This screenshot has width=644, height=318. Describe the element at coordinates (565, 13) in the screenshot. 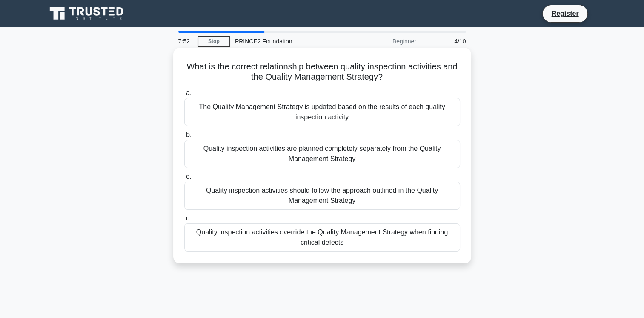

I see `a: Register` at that location.